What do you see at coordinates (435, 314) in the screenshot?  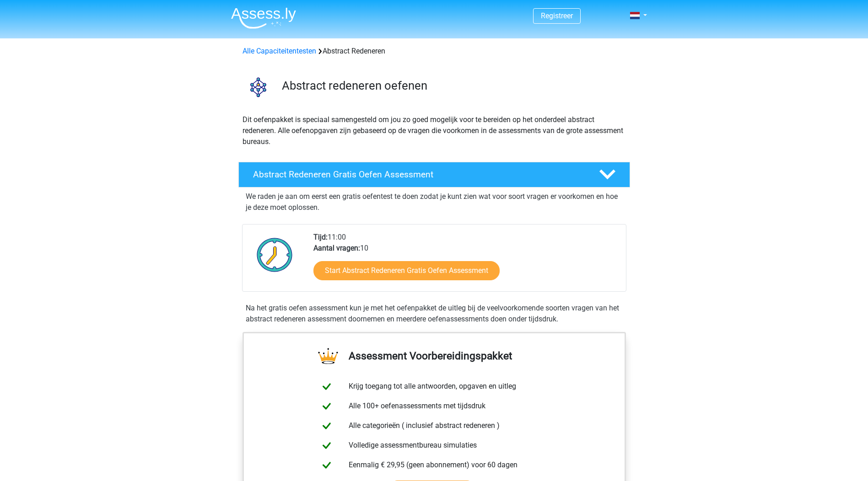 I see `div: Na het gratis oefen assessment kun je met het oefenpakket de uitleg bij de veelvoorkomende soorte...` at bounding box center [435, 314].